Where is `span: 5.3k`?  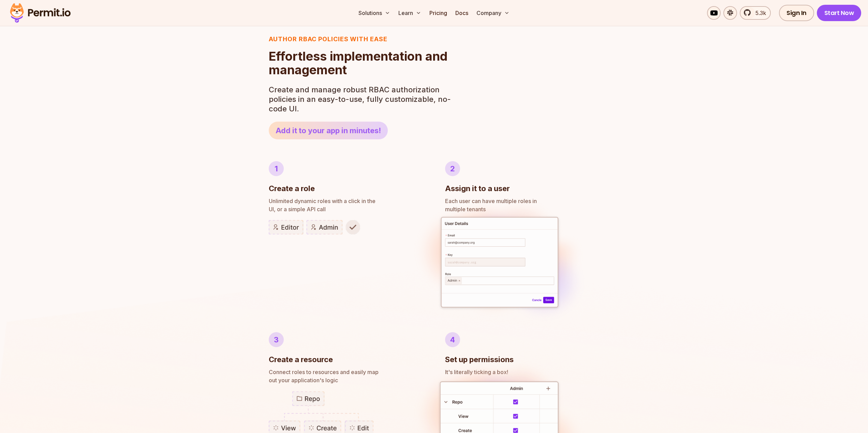
span: 5.3k is located at coordinates (758, 13).